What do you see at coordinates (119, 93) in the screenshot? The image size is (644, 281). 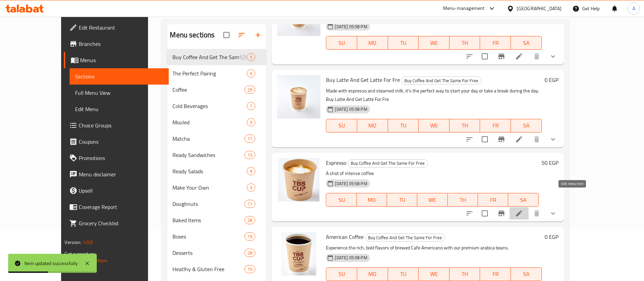 I see `a: Full Menu View` at bounding box center [119, 93].